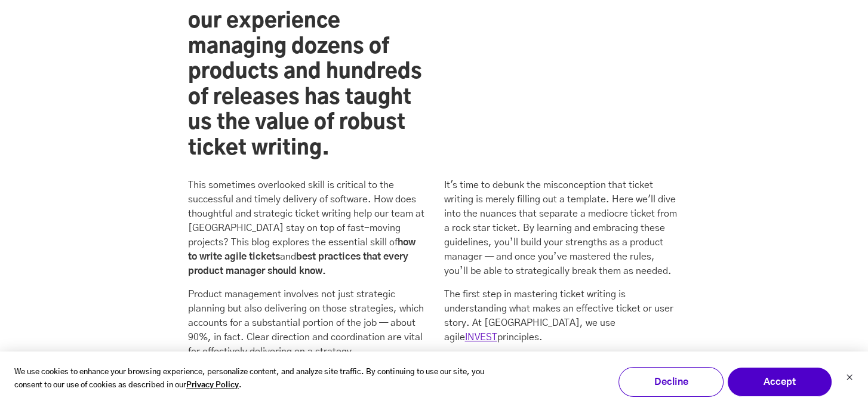 The width and height of the screenshot is (868, 407). I want to click on strong: best practices that every product manager should know., so click(298, 264).